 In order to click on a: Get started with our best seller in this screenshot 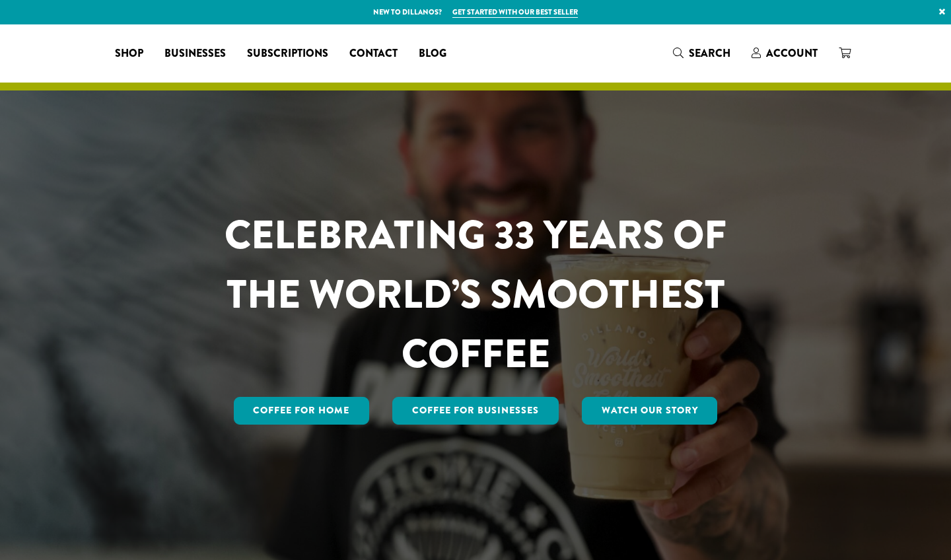, I will do `click(515, 12)`.